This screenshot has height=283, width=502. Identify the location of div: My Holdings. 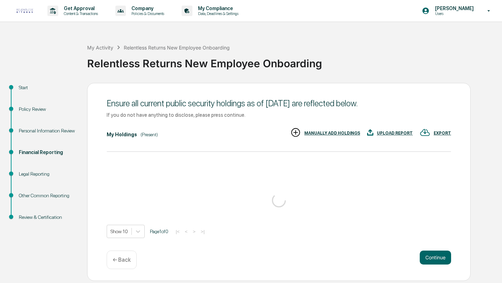
(122, 134).